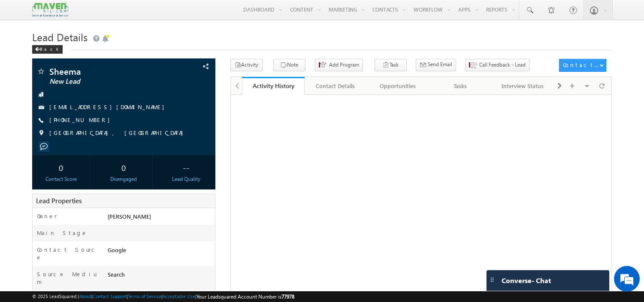 The height and width of the screenshot is (302, 644). Describe the element at coordinates (160, 276) in the screenshot. I see `div: Search` at that location.